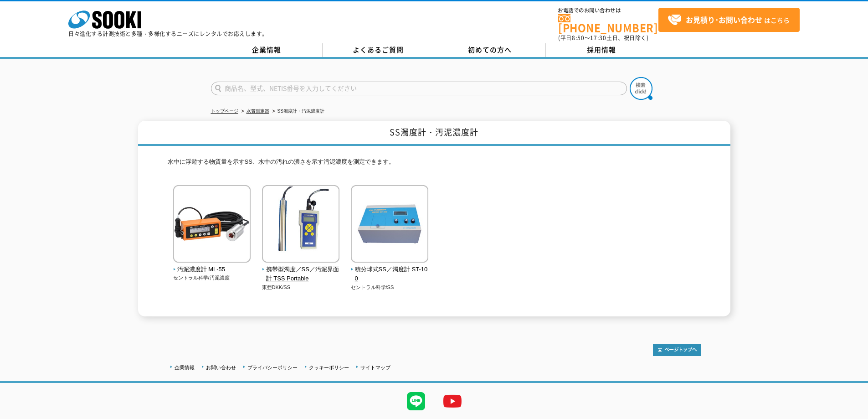 Image resolution: width=868 pixels, height=419 pixels. What do you see at coordinates (168, 34) in the screenshot?
I see `p: 日々進化する計測技術と多種・多様化するニーズにレンタルでお応えします。` at bounding box center [168, 34].